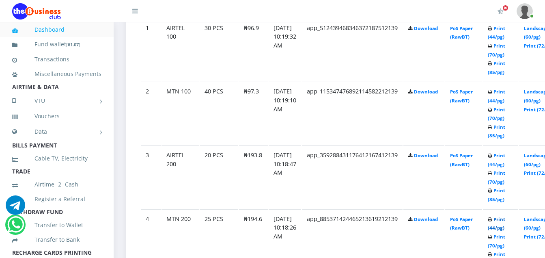  I want to click on a: Miscellaneous Payments, so click(57, 74).